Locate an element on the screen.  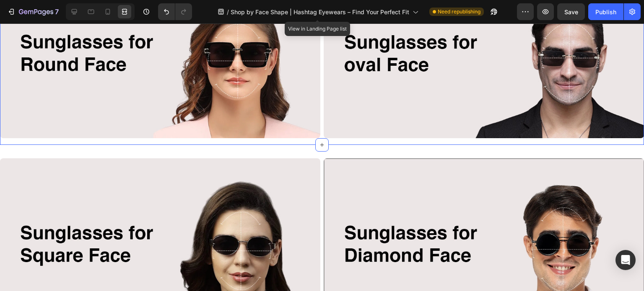
div: Publish is located at coordinates (606, 12).